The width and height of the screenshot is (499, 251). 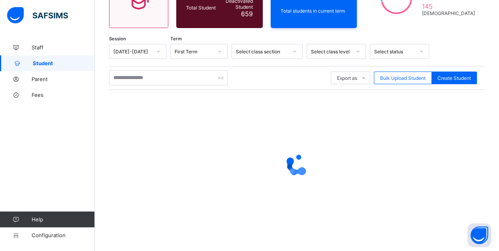 I want to click on span: Session, so click(x=117, y=39).